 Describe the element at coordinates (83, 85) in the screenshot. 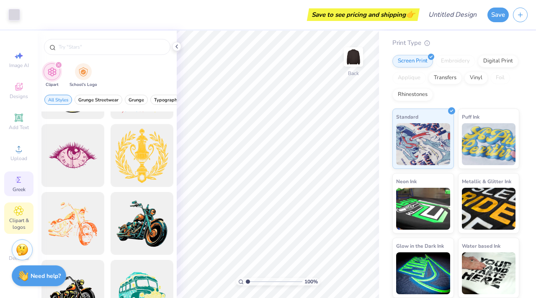

I see `span: School's Logo` at that location.